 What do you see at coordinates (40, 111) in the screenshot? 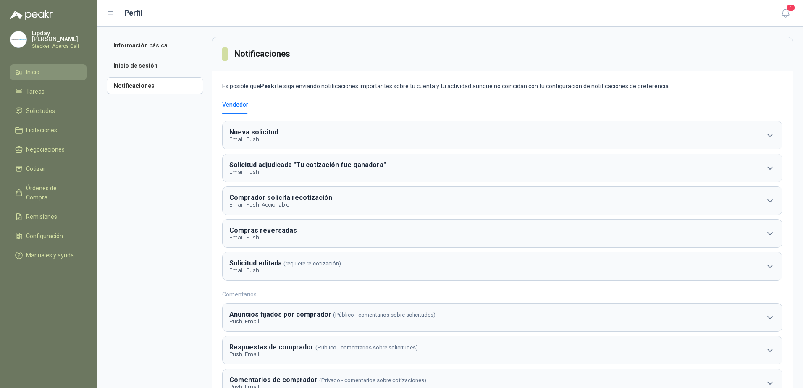
I see `span: Solicitudes` at bounding box center [40, 111].